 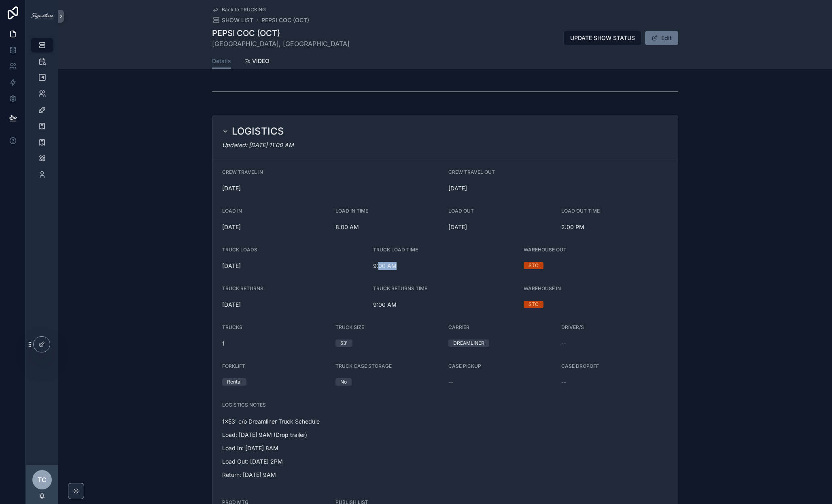 What do you see at coordinates (400, 288) in the screenshot?
I see `span: TRUCK RETURNS TIME` at bounding box center [400, 288].